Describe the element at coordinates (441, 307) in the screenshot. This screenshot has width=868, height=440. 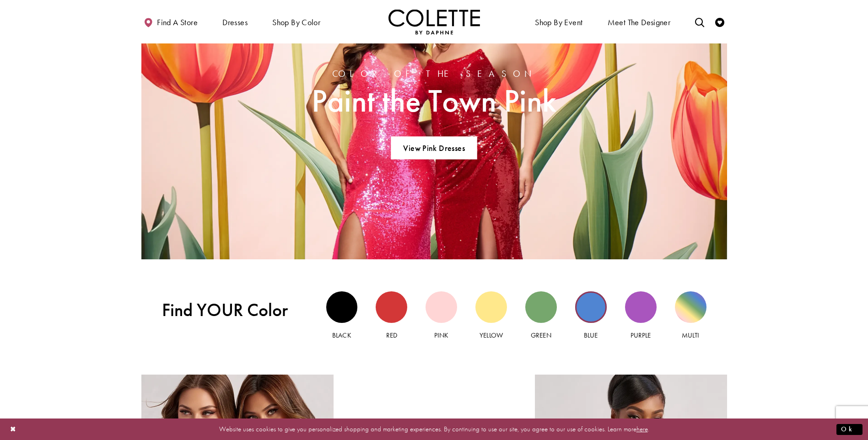
I see `div: Pink view` at that location.